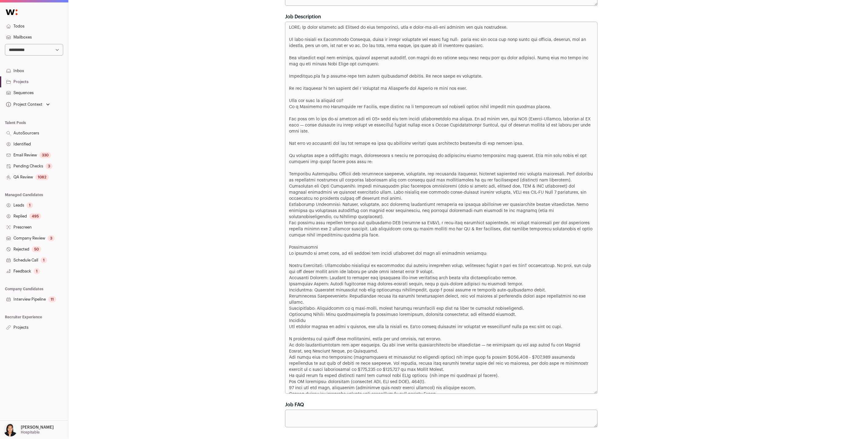  What do you see at coordinates (36, 249) in the screenshot?
I see `div: 50` at bounding box center [36, 249].